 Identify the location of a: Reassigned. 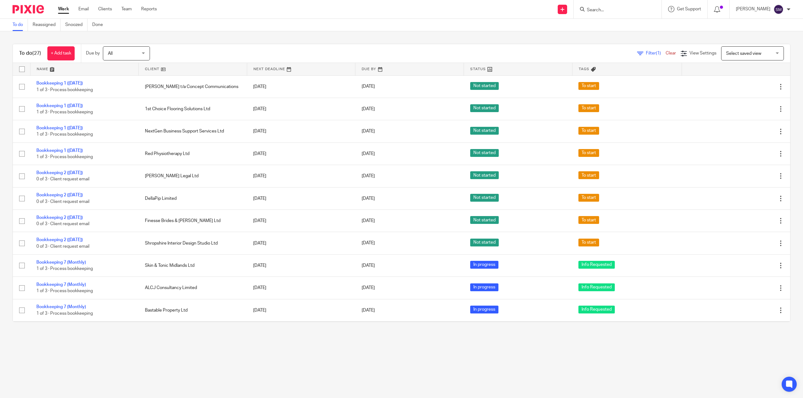
(46, 25).